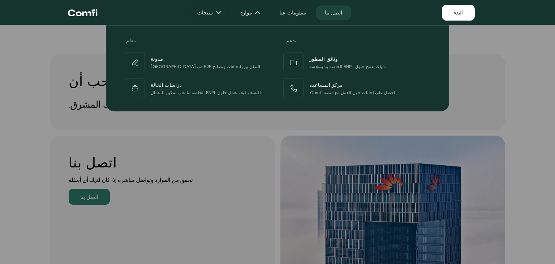 The image size is (555, 264). What do you see at coordinates (83, 13) in the screenshot?
I see `a: العودة إلى أعلى الصفحة الرئيسية لـ Comfi` at bounding box center [83, 13].